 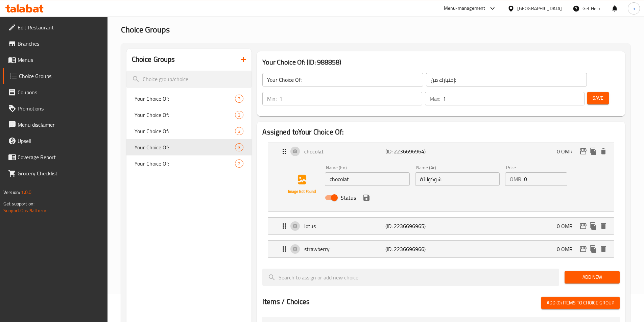 What do you see at coordinates (345, 250) in the screenshot?
I see `p: strawberry` at bounding box center [345, 250].